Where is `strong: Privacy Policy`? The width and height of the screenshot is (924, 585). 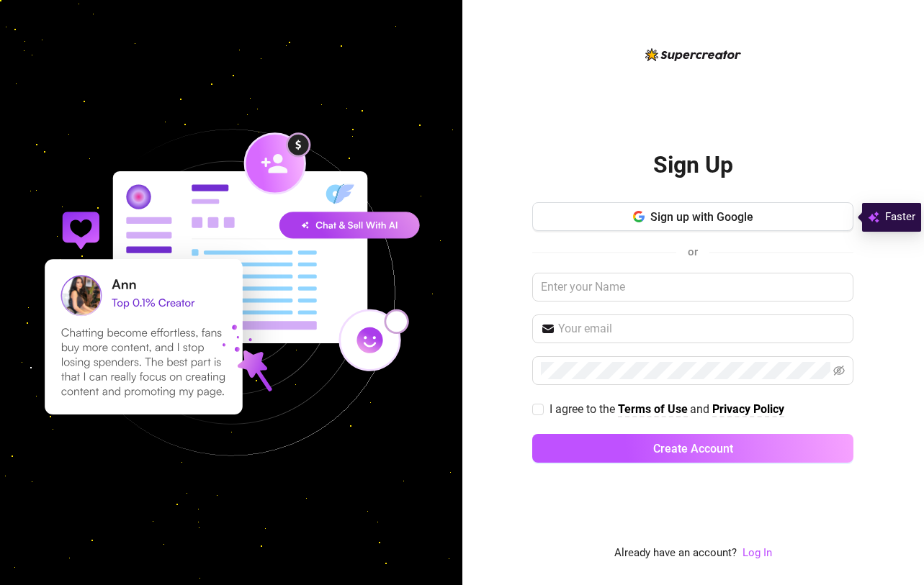
strong: Privacy Policy is located at coordinates (748, 409).